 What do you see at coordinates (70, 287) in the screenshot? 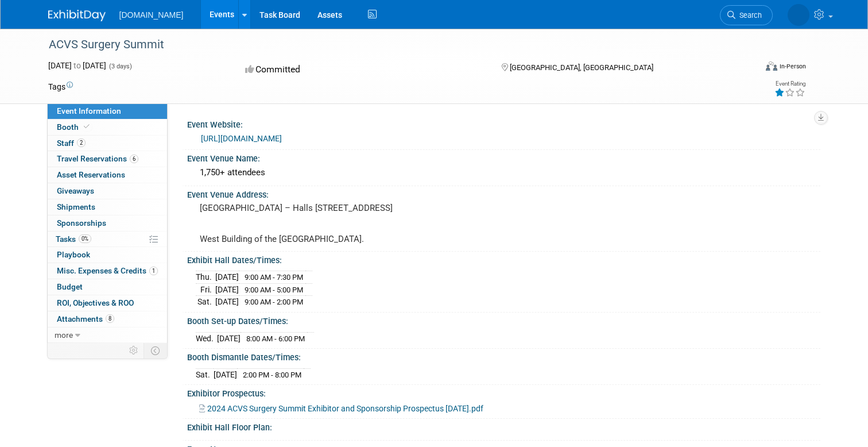
I see `span: Budget` at bounding box center [70, 287].